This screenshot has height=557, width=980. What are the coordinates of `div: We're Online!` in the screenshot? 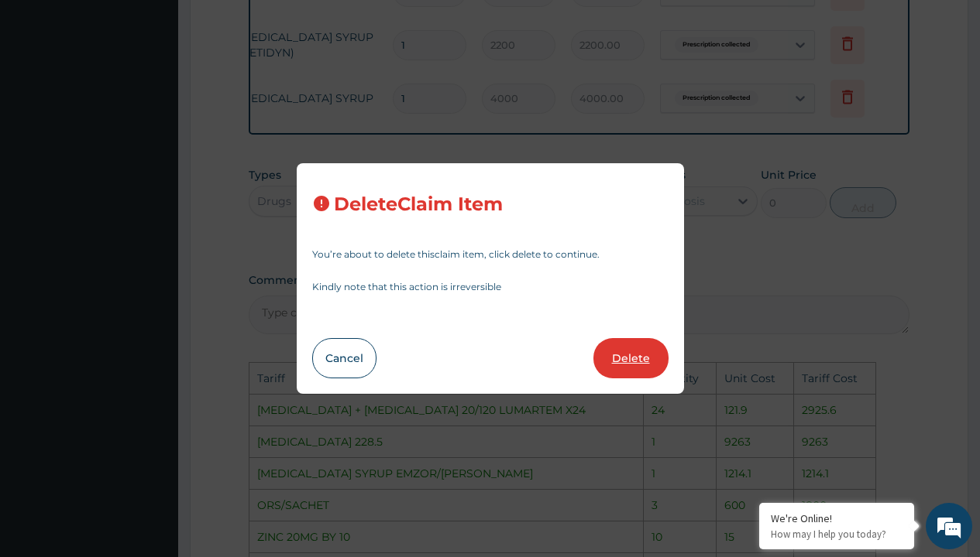 It's located at (837, 518).